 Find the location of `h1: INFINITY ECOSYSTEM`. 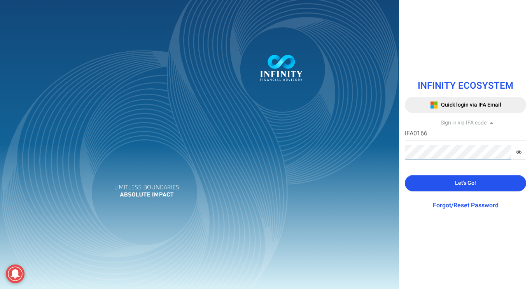

h1: INFINITY ECOSYSTEM is located at coordinates (465, 86).